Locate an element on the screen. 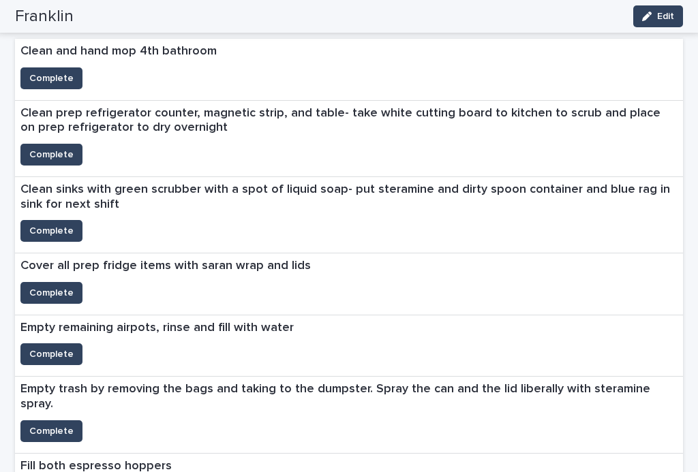 The image size is (698, 472). a: Cover all prep fridge items with saran wrap and lidsComplete is located at coordinates (349, 284).